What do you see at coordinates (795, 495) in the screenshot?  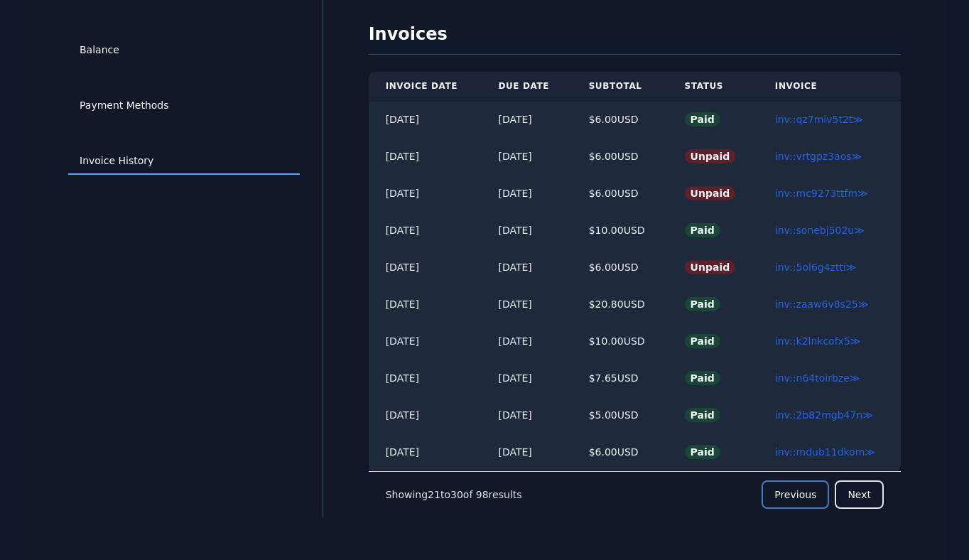 I see `button: Previous` at bounding box center [795, 495].